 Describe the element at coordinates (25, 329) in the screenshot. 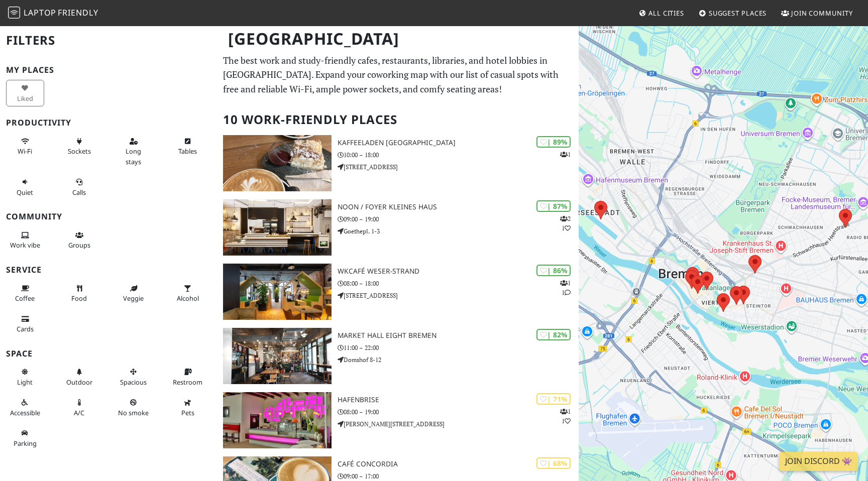

I see `span: Credit cards` at that location.